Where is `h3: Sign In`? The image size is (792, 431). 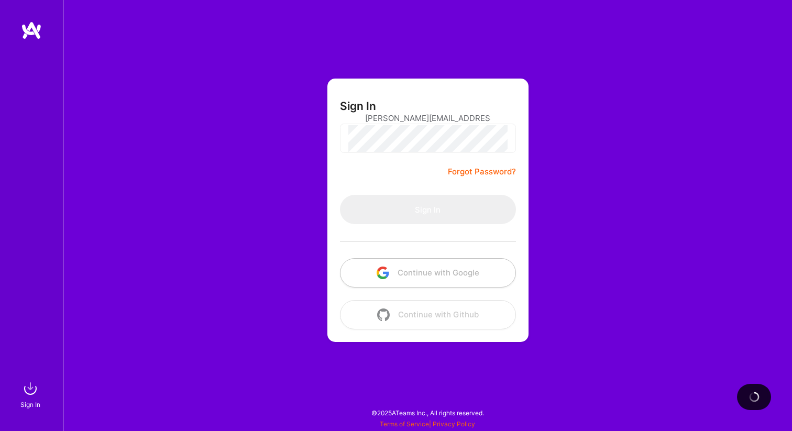 h3: Sign In is located at coordinates (358, 106).